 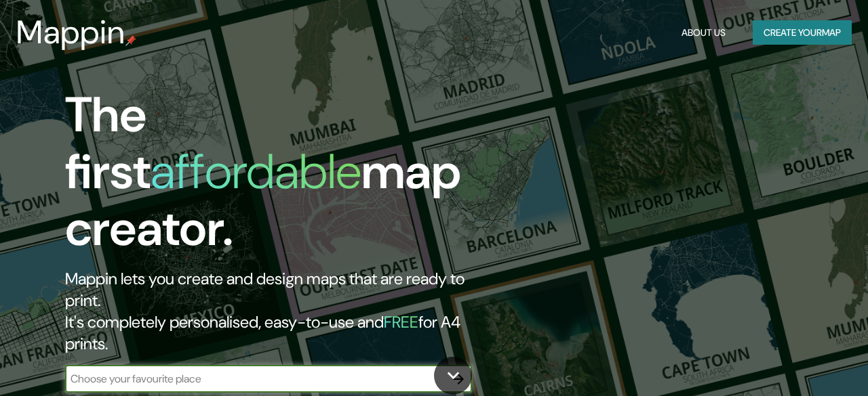 What do you see at coordinates (71, 32) in the screenshot?
I see `h3: Mappin` at bounding box center [71, 32].